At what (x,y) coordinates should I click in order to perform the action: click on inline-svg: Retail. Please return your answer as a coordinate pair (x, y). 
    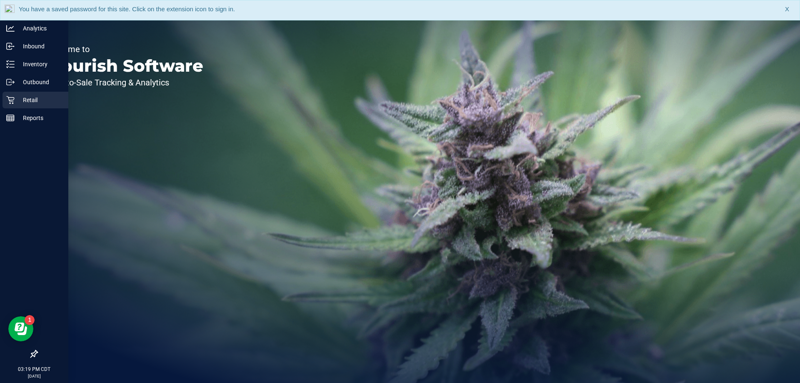
    Looking at the image, I should click on (10, 100).